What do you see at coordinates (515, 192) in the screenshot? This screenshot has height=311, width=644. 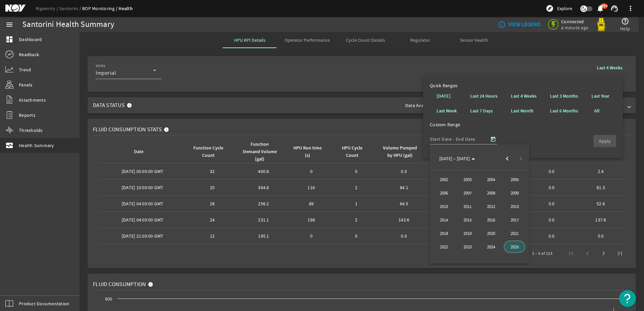 I see `span: 2009` at bounding box center [515, 192].